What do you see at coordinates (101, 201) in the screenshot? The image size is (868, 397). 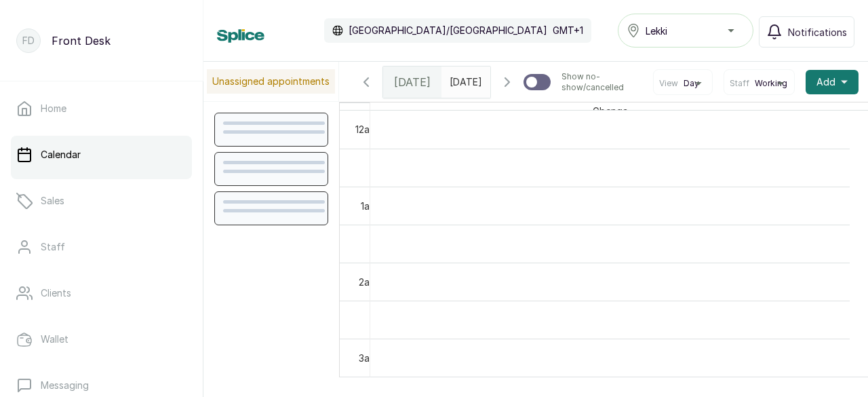 I see `a: Sales` at bounding box center [101, 201].